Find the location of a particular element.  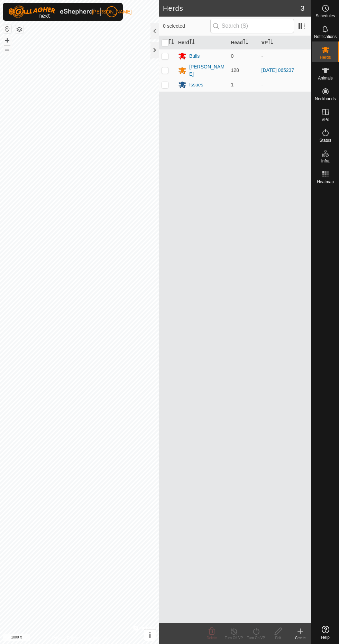

span: Heatmap is located at coordinates (325, 182).